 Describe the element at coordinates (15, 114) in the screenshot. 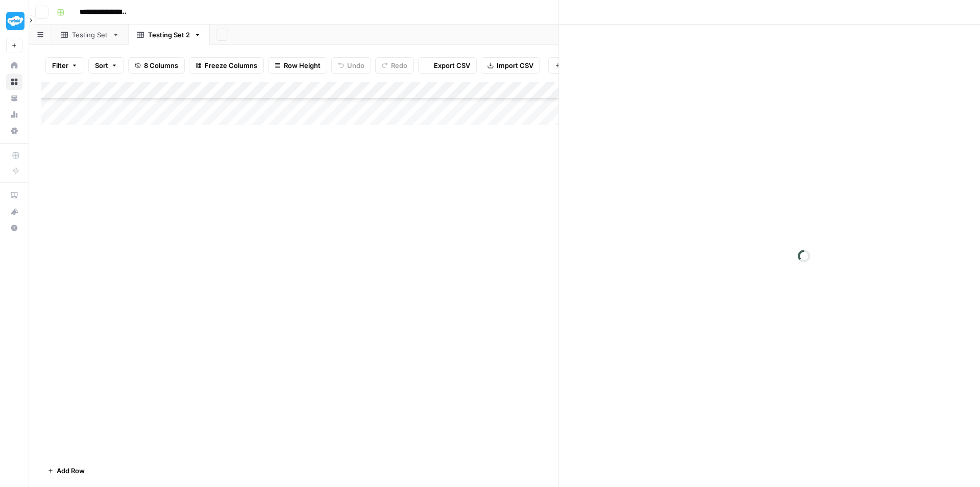

I see `a: Usage` at that location.